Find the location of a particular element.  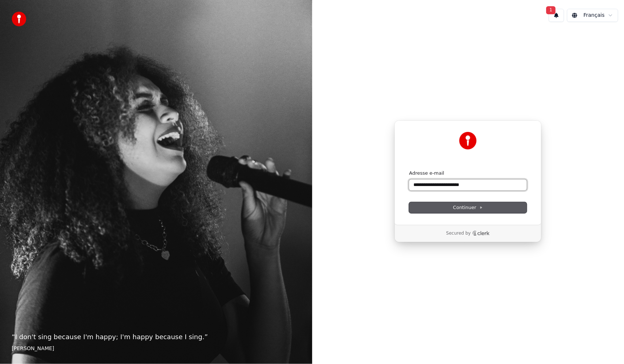

button: 1 is located at coordinates (557, 15).